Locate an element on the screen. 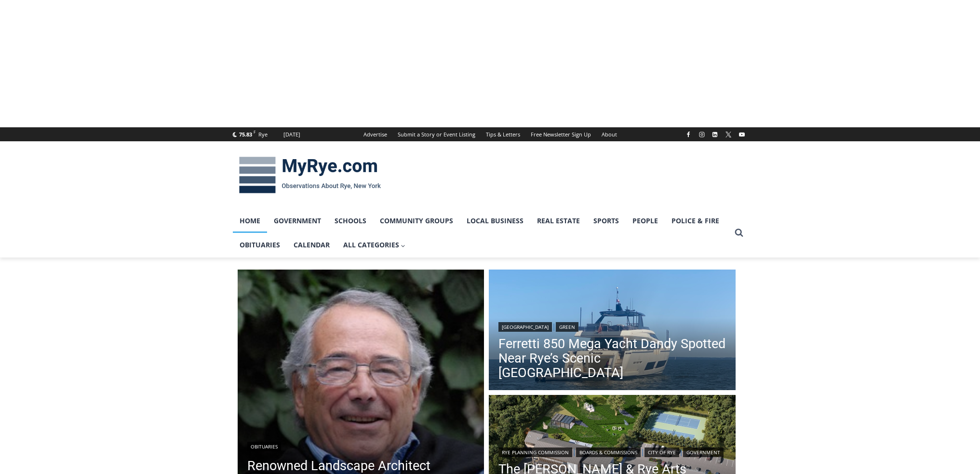 The image size is (980, 474). a: Schools is located at coordinates (350, 221).